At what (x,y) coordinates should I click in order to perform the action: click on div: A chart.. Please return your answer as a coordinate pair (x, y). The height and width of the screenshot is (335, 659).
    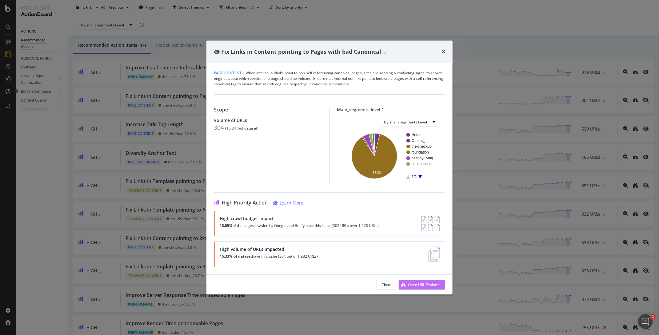
    Looking at the image, I should click on (391, 156).